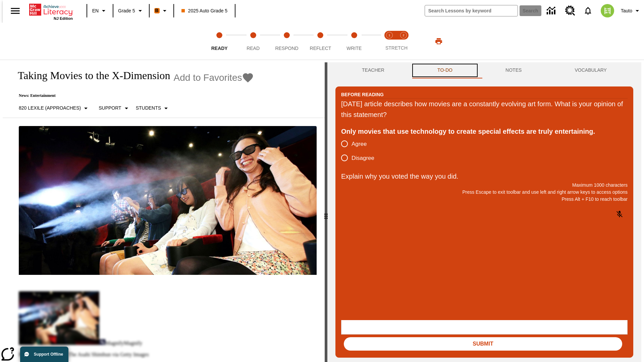 The width and height of the screenshot is (644, 362). Describe the element at coordinates (608, 11) in the screenshot. I see `button: Select a new avatar` at that location.